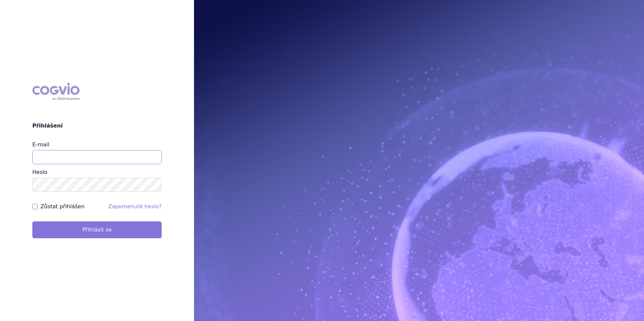  Describe the element at coordinates (135, 206) in the screenshot. I see `a: Zapomenuté heslo?` at that location.